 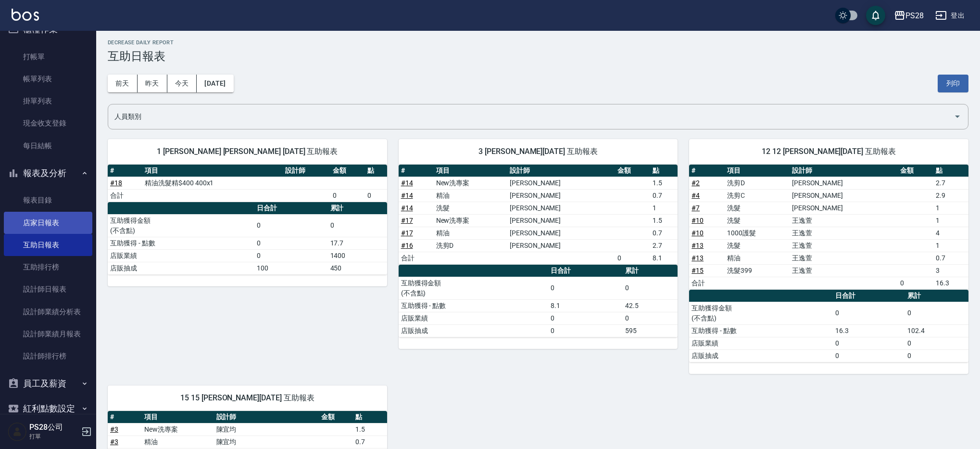 I want to click on a: #14, so click(x=407, y=196).